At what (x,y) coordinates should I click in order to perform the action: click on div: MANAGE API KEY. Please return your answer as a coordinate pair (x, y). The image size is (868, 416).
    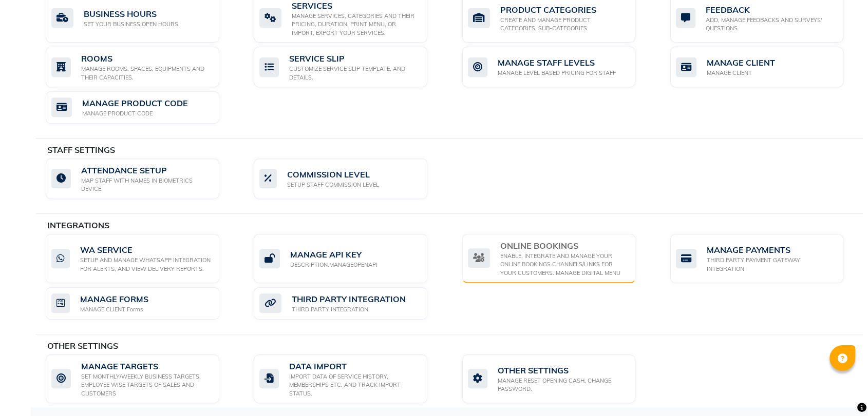
    Looking at the image, I should click on (334, 255).